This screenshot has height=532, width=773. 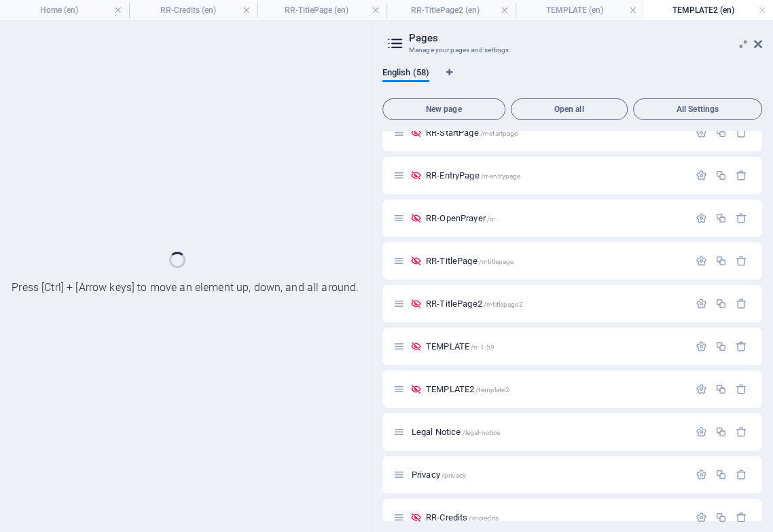 What do you see at coordinates (555, 261) in the screenshot?
I see `div: RR-TitlePage/rr-titlepage` at bounding box center [555, 261].